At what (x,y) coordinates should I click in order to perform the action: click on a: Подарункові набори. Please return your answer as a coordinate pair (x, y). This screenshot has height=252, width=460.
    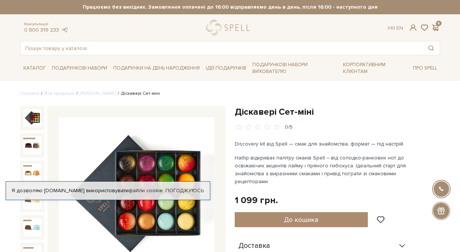
    Looking at the image, I should click on (79, 68).